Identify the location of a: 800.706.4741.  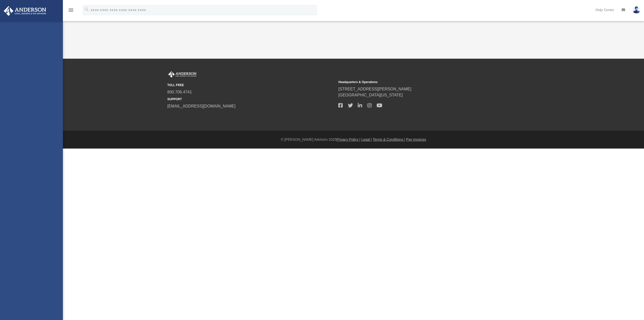
(180, 92).